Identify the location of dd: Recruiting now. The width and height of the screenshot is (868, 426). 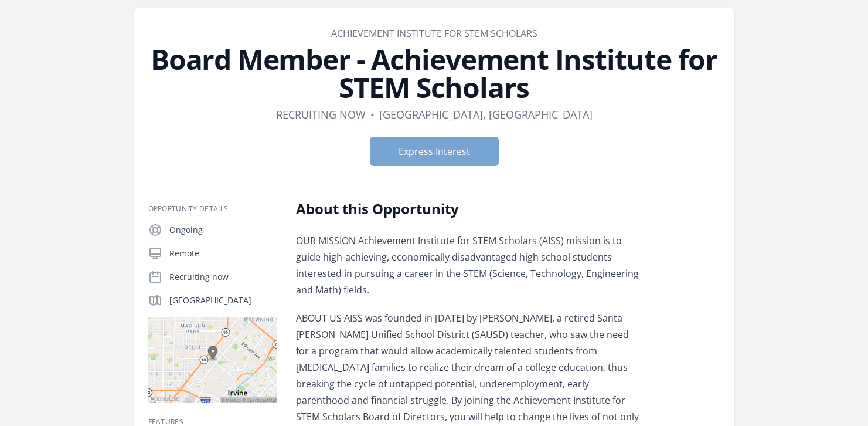
(320, 115).